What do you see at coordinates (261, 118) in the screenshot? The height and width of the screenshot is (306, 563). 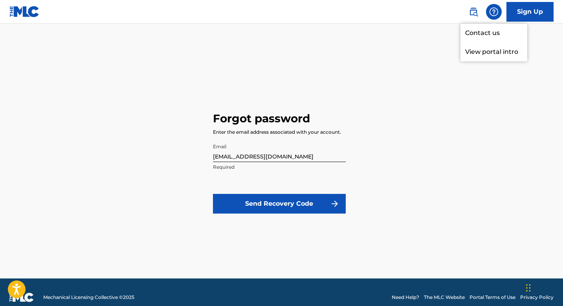 I see `h3: Forgot password` at bounding box center [261, 118].